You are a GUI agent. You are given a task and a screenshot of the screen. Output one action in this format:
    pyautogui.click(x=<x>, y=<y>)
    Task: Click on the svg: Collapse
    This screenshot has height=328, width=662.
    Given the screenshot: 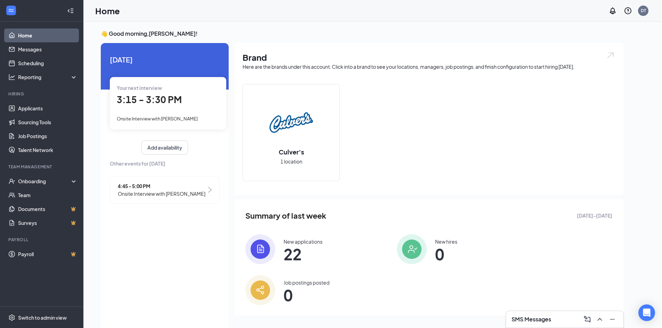 What is the action you would take?
    pyautogui.click(x=71, y=11)
    